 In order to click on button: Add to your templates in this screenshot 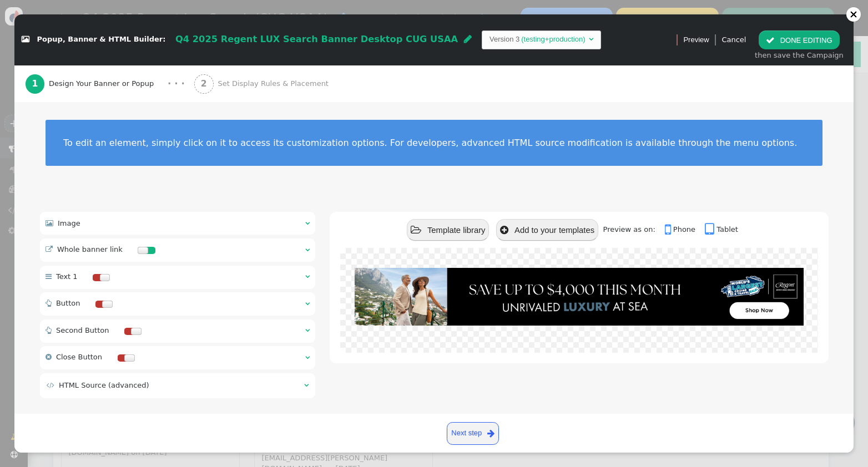, I will do `click(547, 230)`.